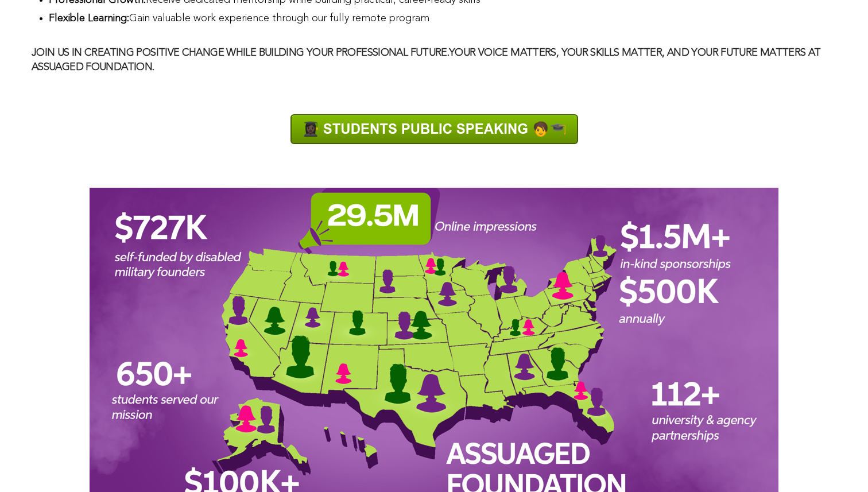  I want to click on img: ‍ STUDENTS PUBLIC SPEAKING ‍, so click(434, 129).